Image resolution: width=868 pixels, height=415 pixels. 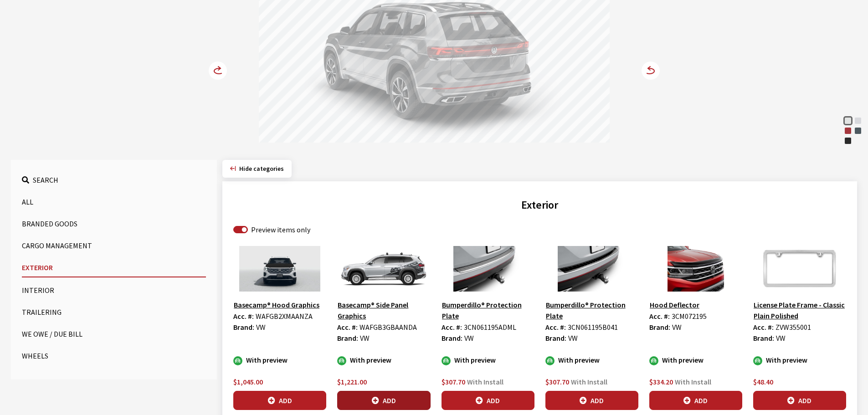 I want to click on span: Click to hide category section., so click(x=261, y=169).